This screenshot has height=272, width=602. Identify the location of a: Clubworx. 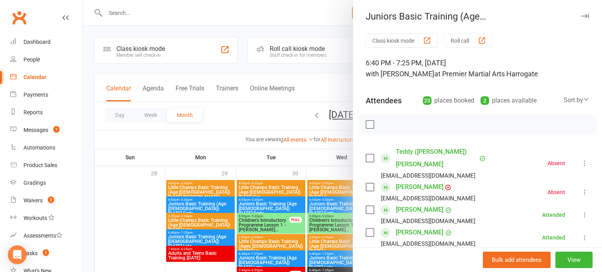
(19, 18).